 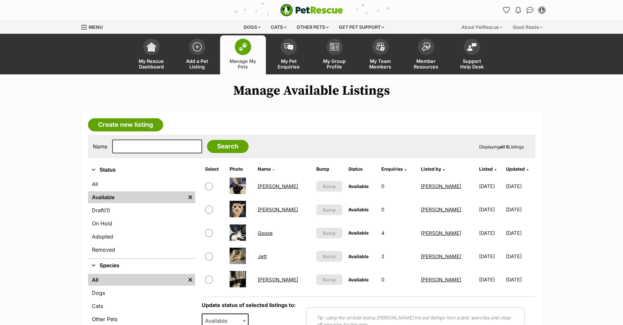 What do you see at coordinates (426, 64) in the screenshot?
I see `span: Member Resources` at bounding box center [426, 64].